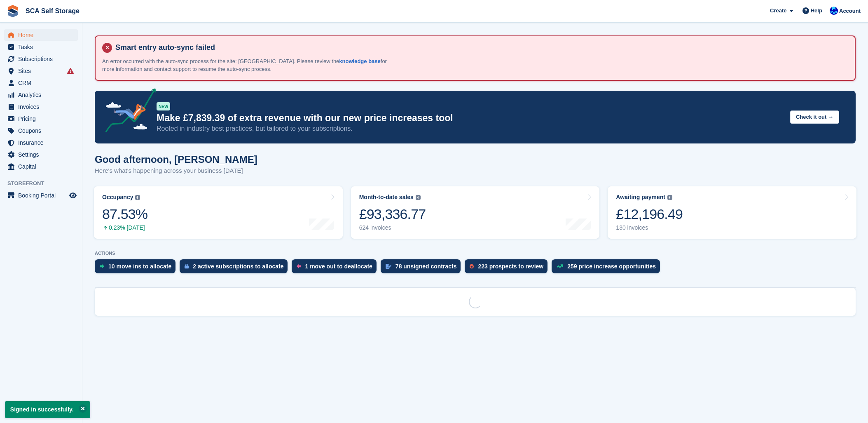 Image resolution: width=868 pixels, height=423 pixels. I want to click on span: Storefront, so click(45, 183).